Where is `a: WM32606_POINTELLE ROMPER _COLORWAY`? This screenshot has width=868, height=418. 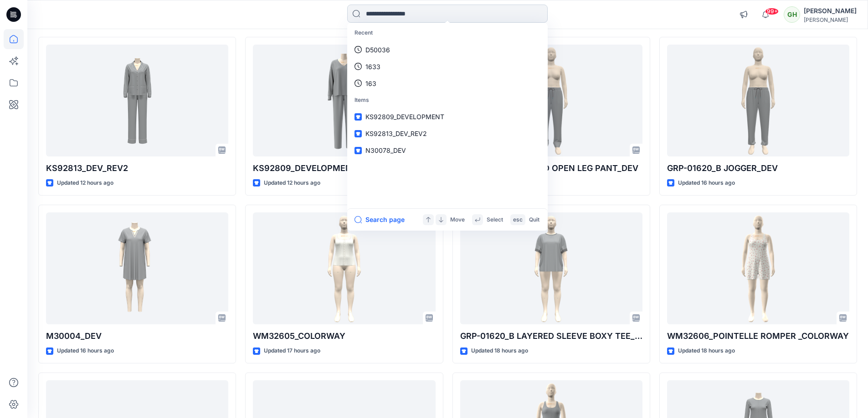 a: WM32606_POINTELLE ROMPER _COLORWAY is located at coordinates (758, 268).